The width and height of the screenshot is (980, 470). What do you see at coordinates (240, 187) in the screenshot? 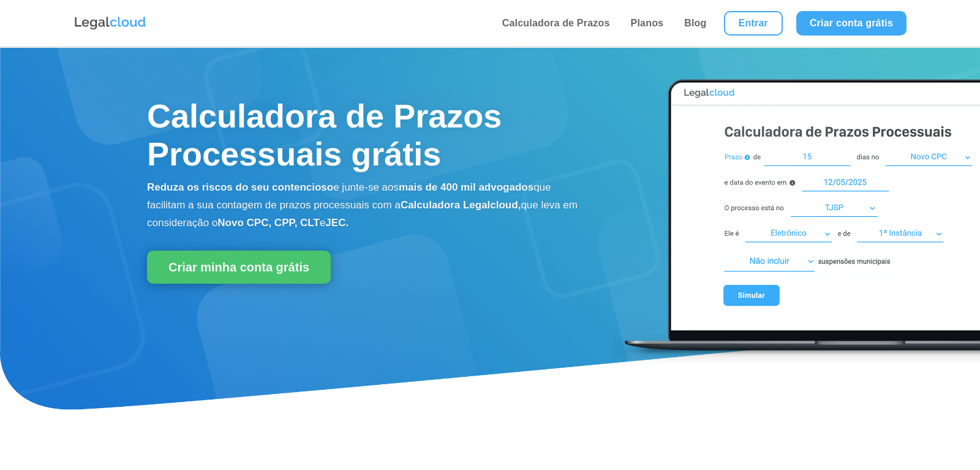
I see `b: Reduza os riscos do seu contencioso` at bounding box center [240, 187].